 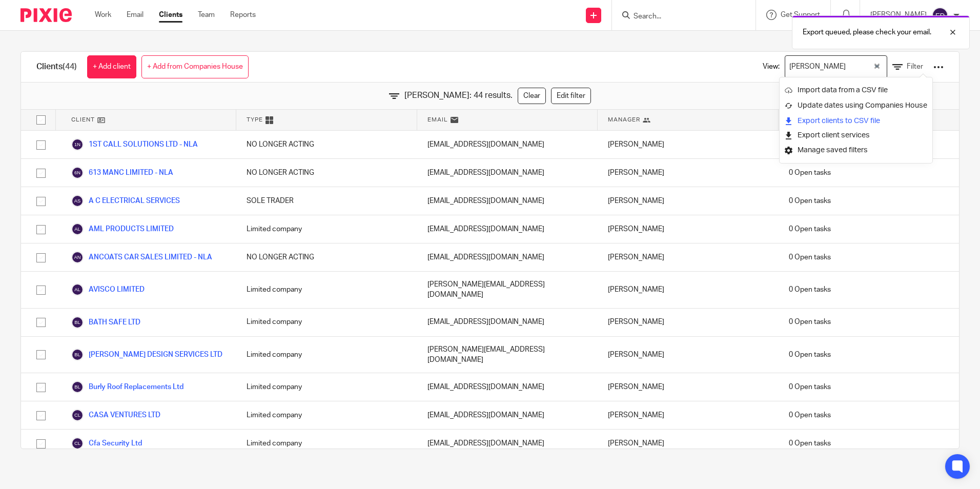 What do you see at coordinates (827, 135) in the screenshot?
I see `button: Export client services` at bounding box center [827, 135].